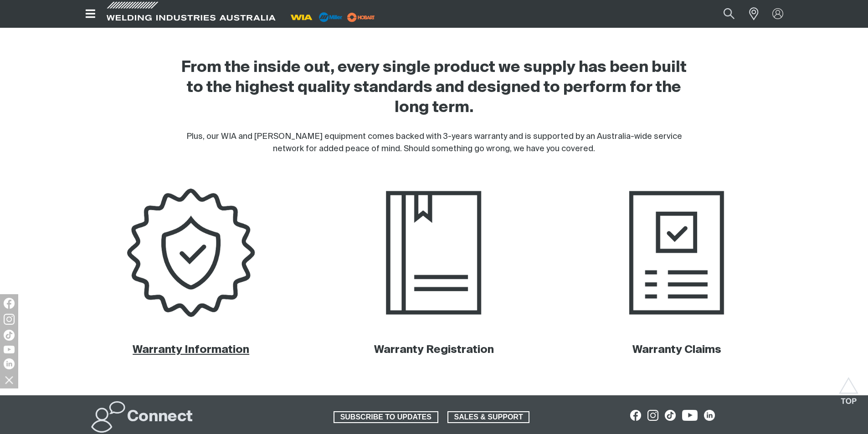  What do you see at coordinates (488, 417) in the screenshot?
I see `span: SALES & SUPPORT` at bounding box center [488, 417].